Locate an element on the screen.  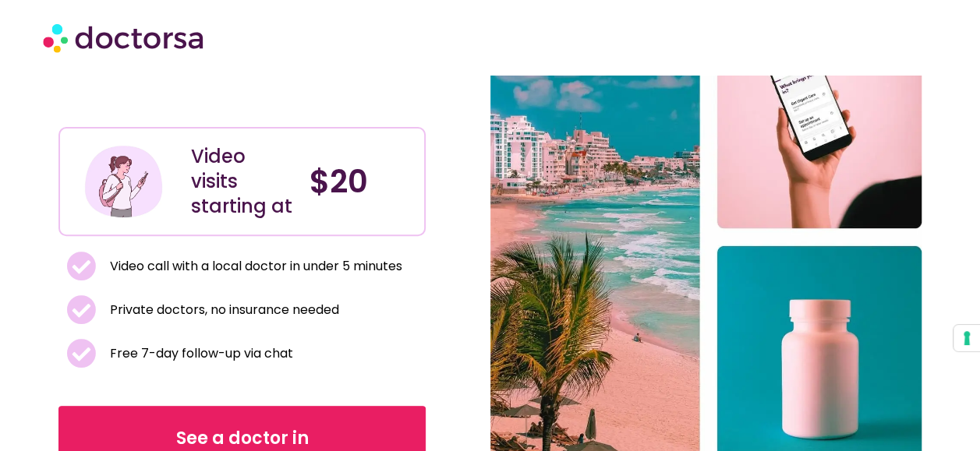
span: Free 7-day follow-up via chat is located at coordinates (200, 353).